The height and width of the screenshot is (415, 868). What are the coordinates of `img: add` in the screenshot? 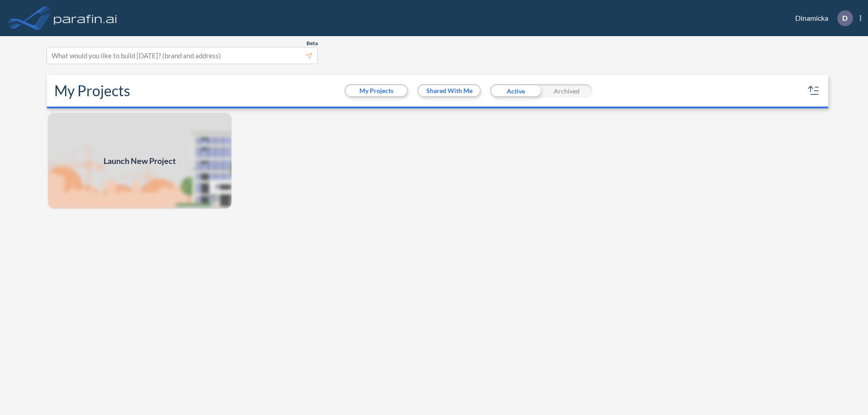 It's located at (140, 161).